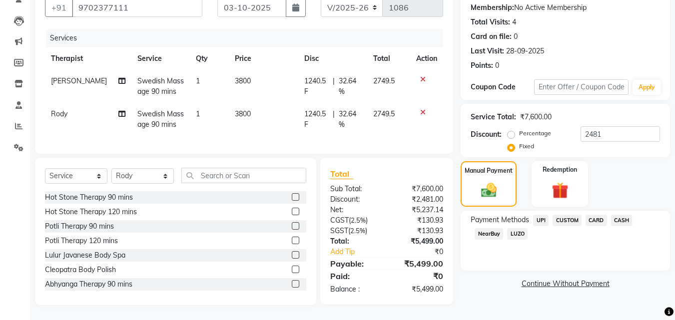  What do you see at coordinates (355, 189) in the screenshot?
I see `div: Sub Total:` at bounding box center [355, 189].